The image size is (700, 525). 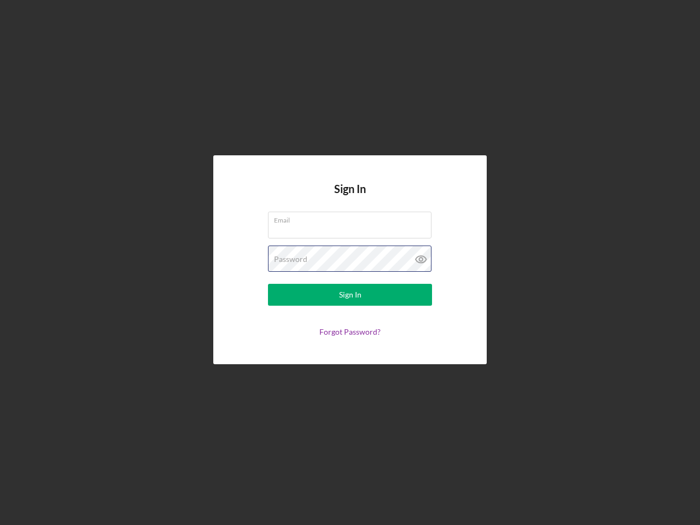 What do you see at coordinates (353, 218) in the screenshot?
I see `label: Email` at bounding box center [353, 218].